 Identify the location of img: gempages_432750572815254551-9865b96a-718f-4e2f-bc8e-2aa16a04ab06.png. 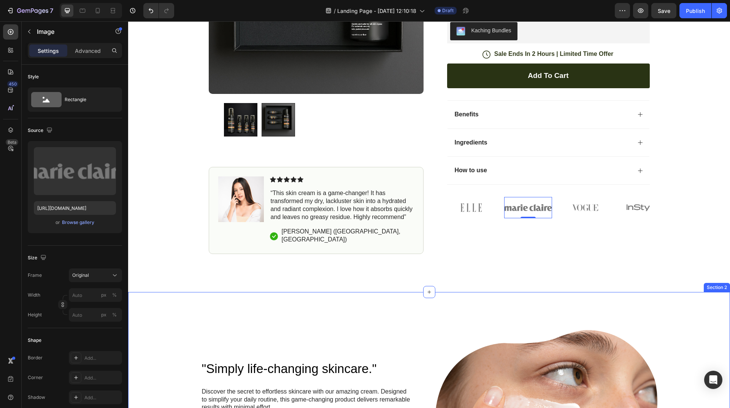
(400, 186).